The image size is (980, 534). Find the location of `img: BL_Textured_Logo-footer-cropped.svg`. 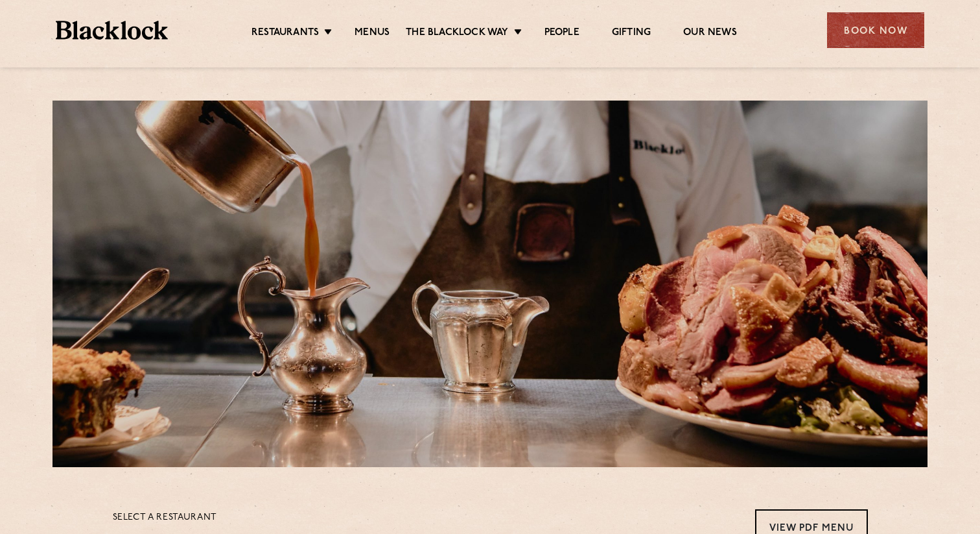

img: BL_Textured_Logo-footer-cropped.svg is located at coordinates (111, 30).